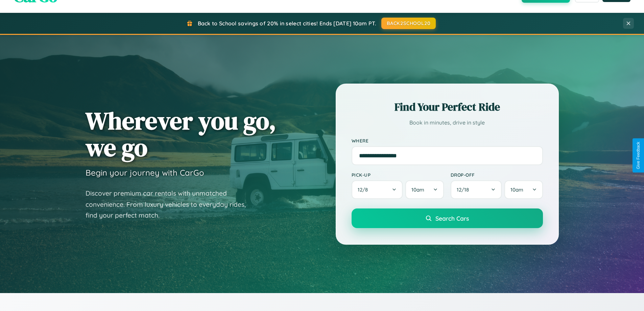 This screenshot has width=644, height=311. Describe the element at coordinates (170, 204) in the screenshot. I see `p: Discover premium car rentals with unmatched convenience. From luxury vehicles to everyday rides, ...` at that location.